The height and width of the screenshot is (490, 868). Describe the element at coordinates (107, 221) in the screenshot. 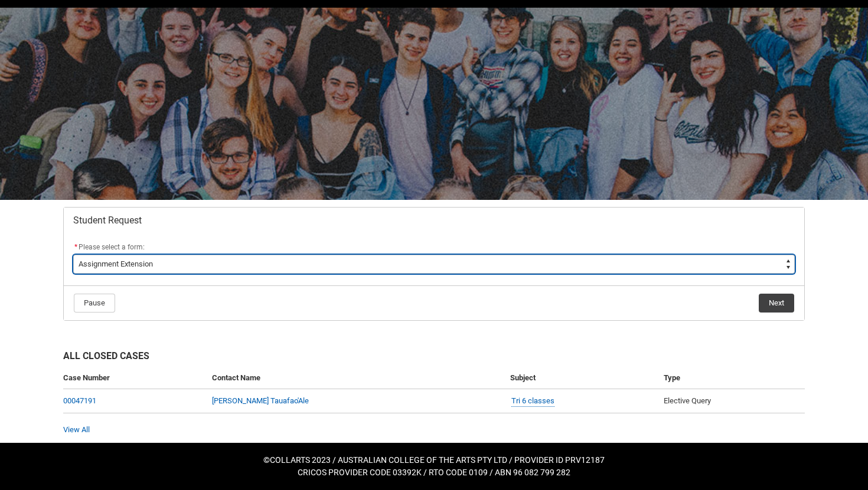

I see `span: Student Request` at that location.